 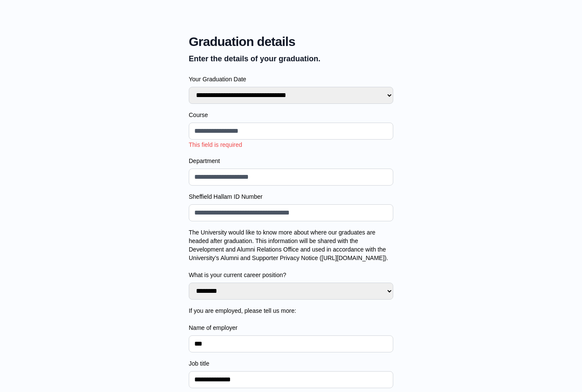 What do you see at coordinates (291, 59) in the screenshot?
I see `p: Enter the details of your graduation.` at bounding box center [291, 59].